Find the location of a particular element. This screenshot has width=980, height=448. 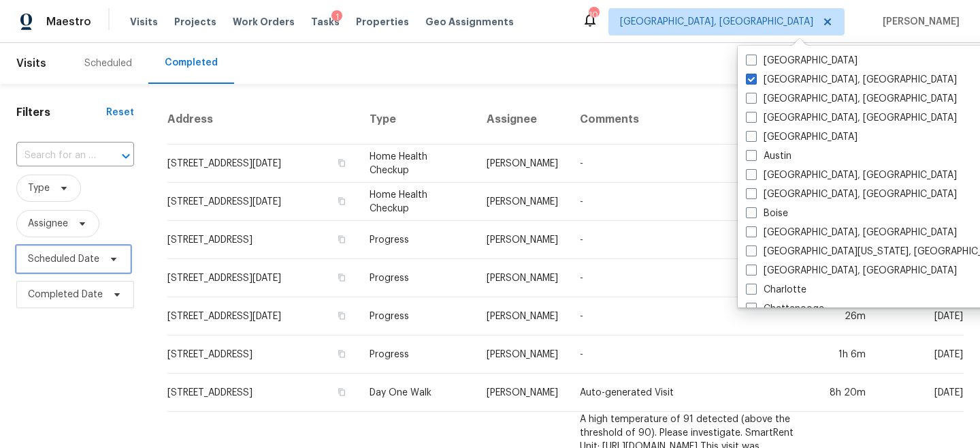

div: Completed is located at coordinates (191, 63).